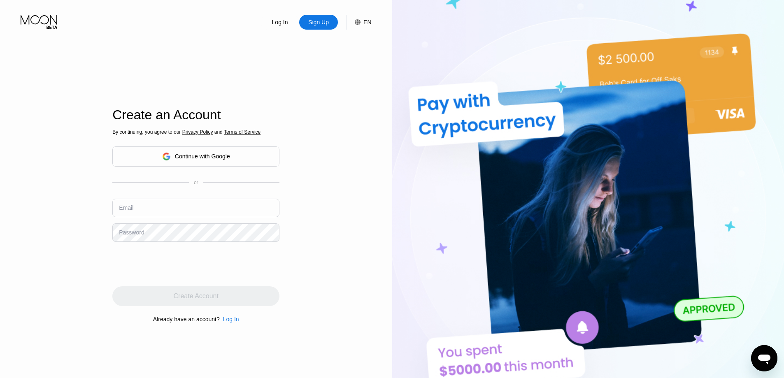 Image resolution: width=784 pixels, height=378 pixels. Describe the element at coordinates (196, 183) in the screenshot. I see `div: or` at that location.